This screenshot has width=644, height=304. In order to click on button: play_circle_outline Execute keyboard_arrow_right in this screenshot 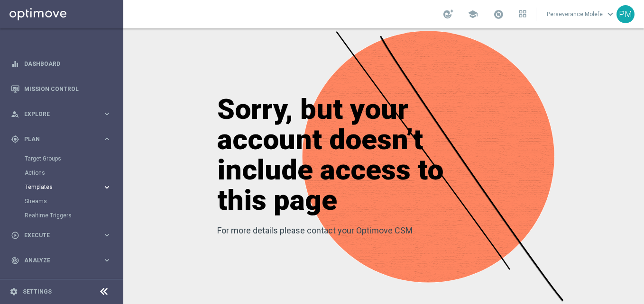, I will do `click(61, 235)`.